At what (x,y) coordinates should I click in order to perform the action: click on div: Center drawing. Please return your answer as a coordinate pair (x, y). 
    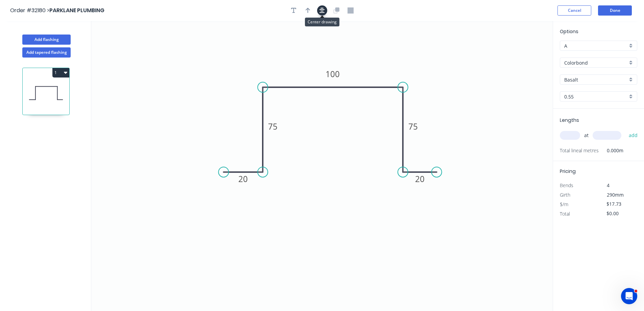
    Looking at the image, I should click on (322, 22).